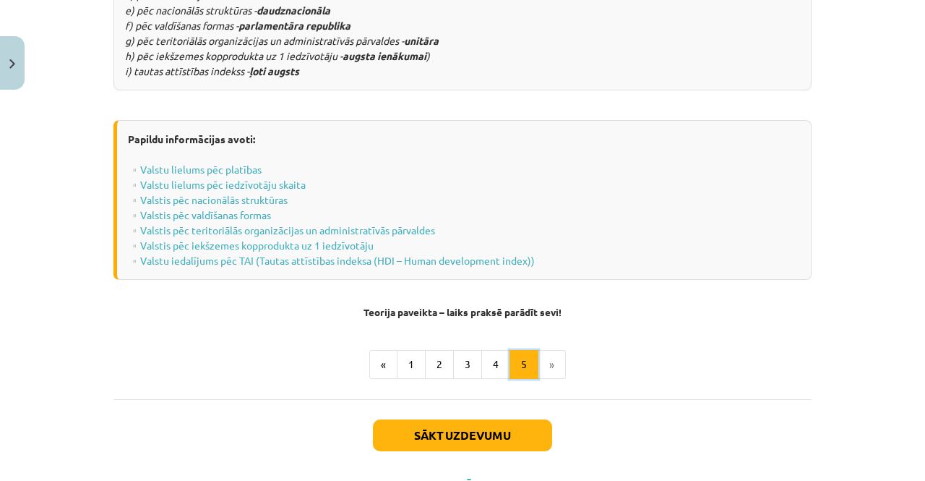 The image size is (925, 481). I want to click on button: 4, so click(496, 364).